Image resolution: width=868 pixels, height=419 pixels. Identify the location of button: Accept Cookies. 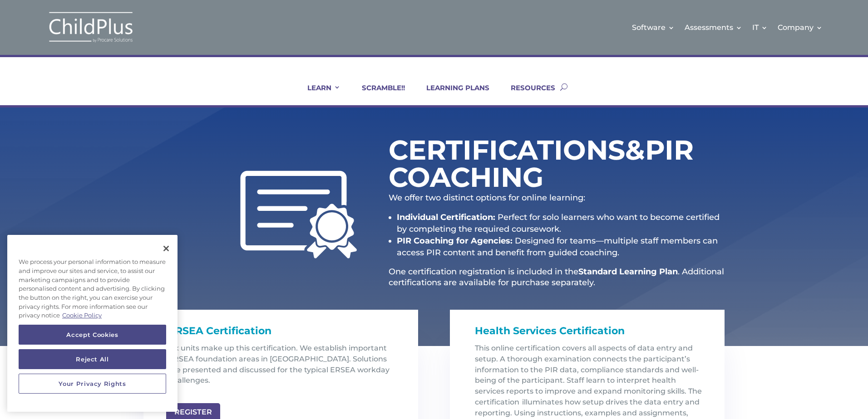
(92, 335).